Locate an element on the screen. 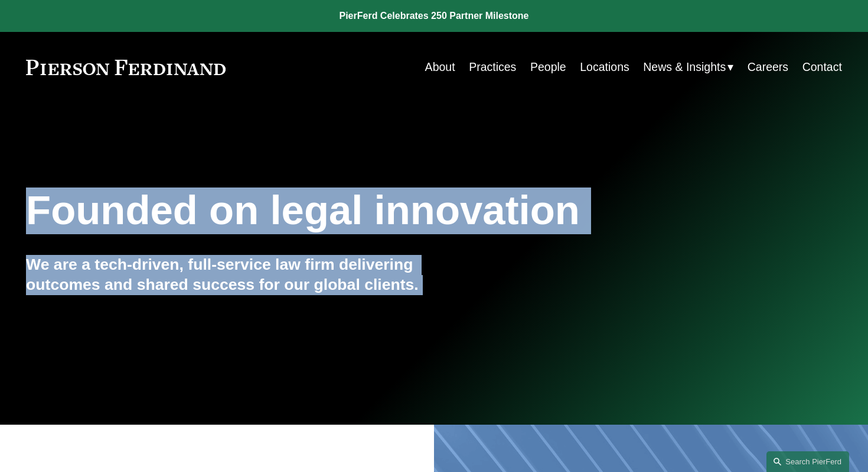  a: folder dropdown is located at coordinates (688, 67).